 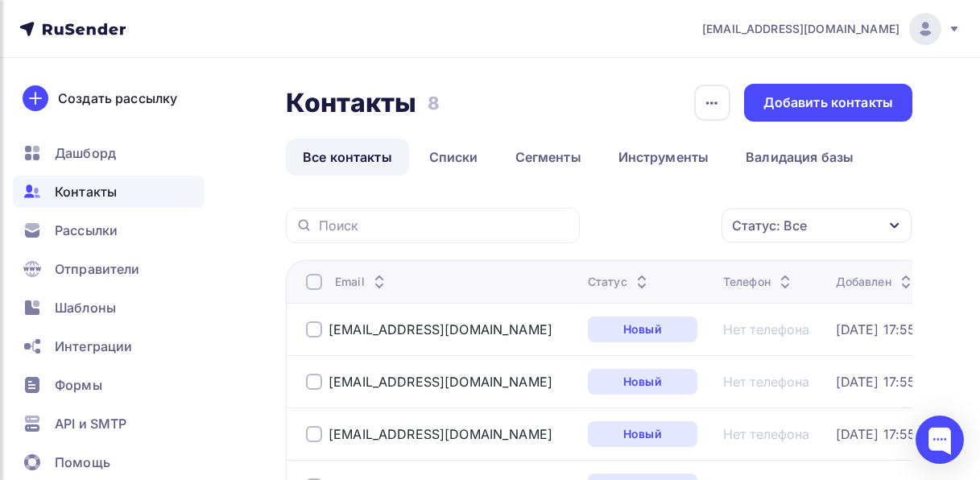 What do you see at coordinates (875, 281) in the screenshot?
I see `div: Добавлен` at bounding box center [875, 281].